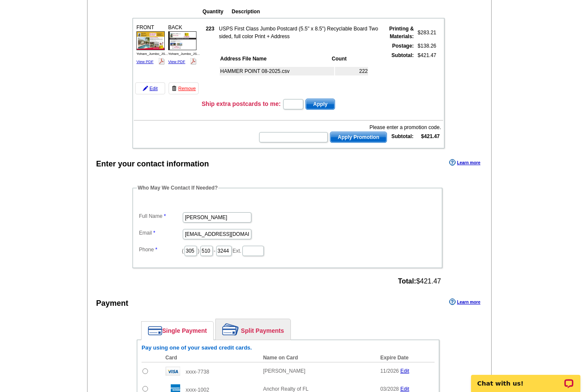 The height and width of the screenshot is (392, 586). What do you see at coordinates (310, 12) in the screenshot?
I see `th: Description` at bounding box center [310, 12].